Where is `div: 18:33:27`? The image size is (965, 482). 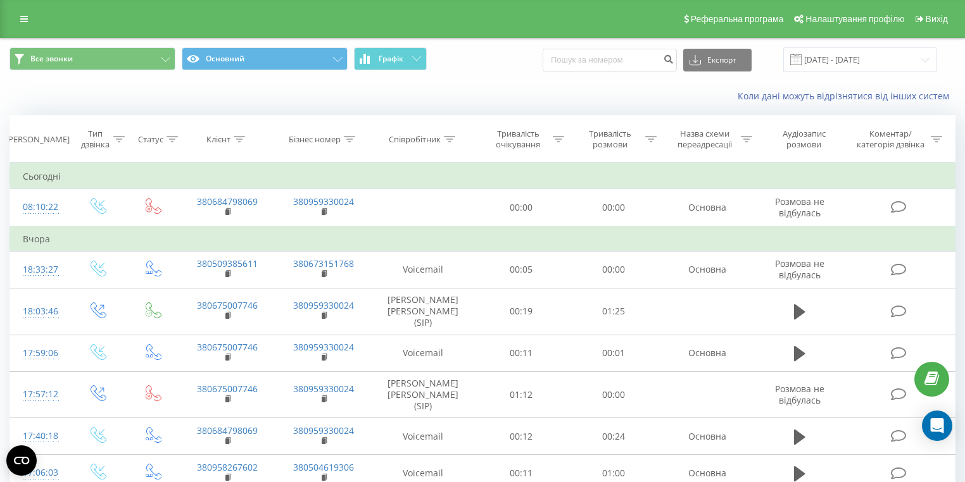
div: 18:33:27 is located at coordinates (39, 270).